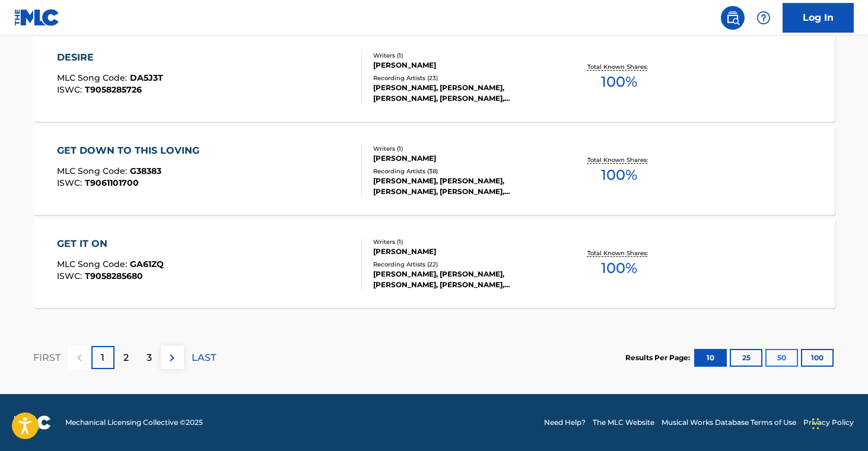  Describe the element at coordinates (733, 18) in the screenshot. I see `a: Public Search` at that location.